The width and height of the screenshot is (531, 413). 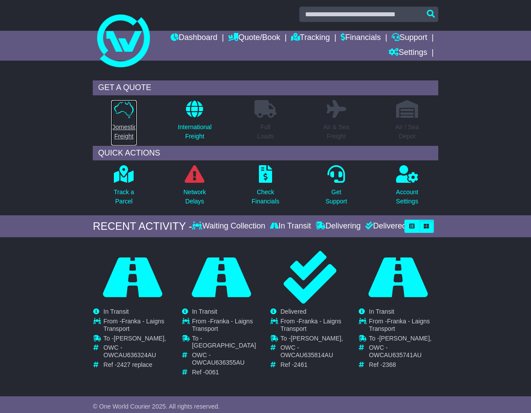 I want to click on span: 2461, so click(x=300, y=365).